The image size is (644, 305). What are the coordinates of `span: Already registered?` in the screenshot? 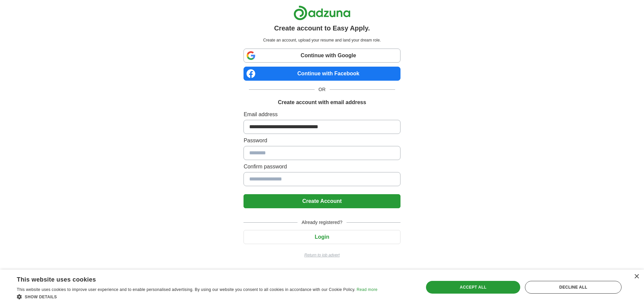 It's located at (321, 223).